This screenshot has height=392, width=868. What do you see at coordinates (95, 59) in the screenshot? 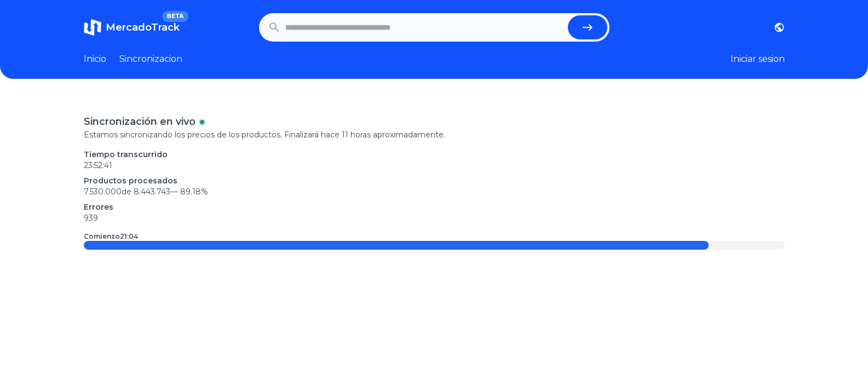
I see `a: Inicio` at bounding box center [95, 59].